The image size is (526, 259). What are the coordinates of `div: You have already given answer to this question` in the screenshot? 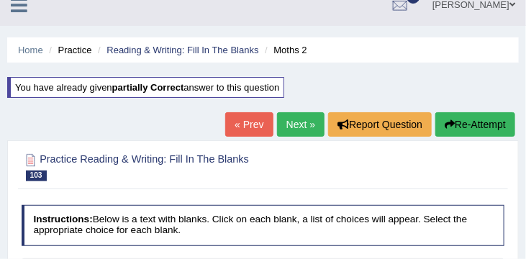 It's located at (145, 87).